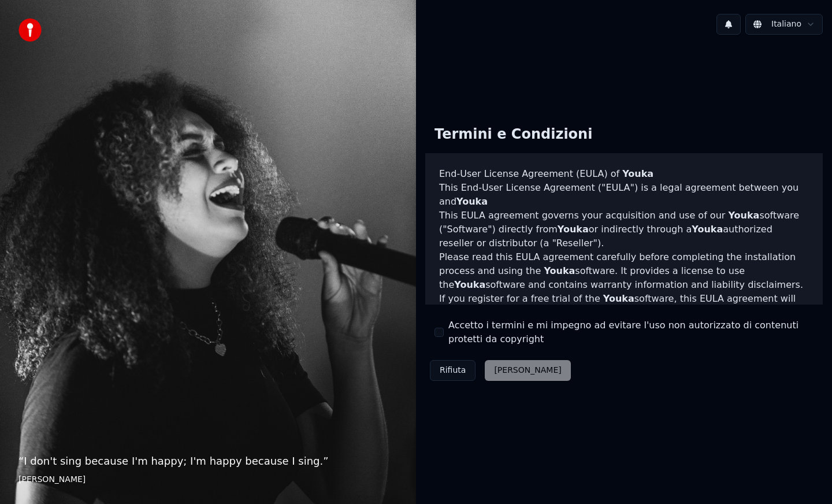  I want to click on button: Rifiuta, so click(452, 371).